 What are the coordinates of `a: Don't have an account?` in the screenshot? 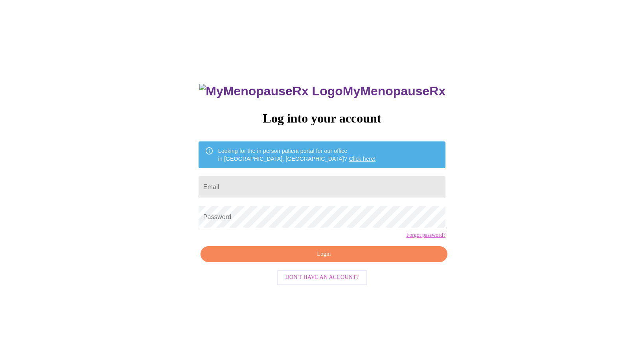 It's located at (322, 276).